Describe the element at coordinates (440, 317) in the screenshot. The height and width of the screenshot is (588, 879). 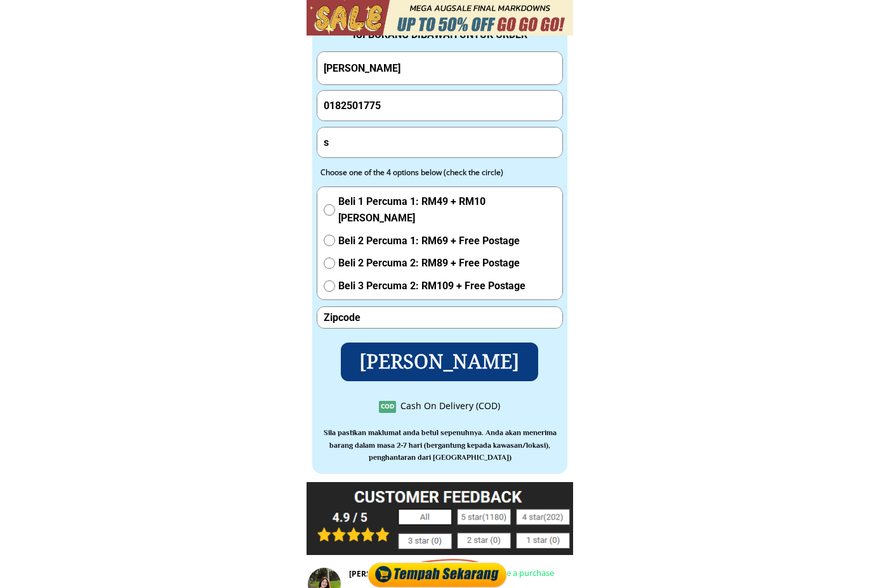
I see `input: Zipcode` at that location.